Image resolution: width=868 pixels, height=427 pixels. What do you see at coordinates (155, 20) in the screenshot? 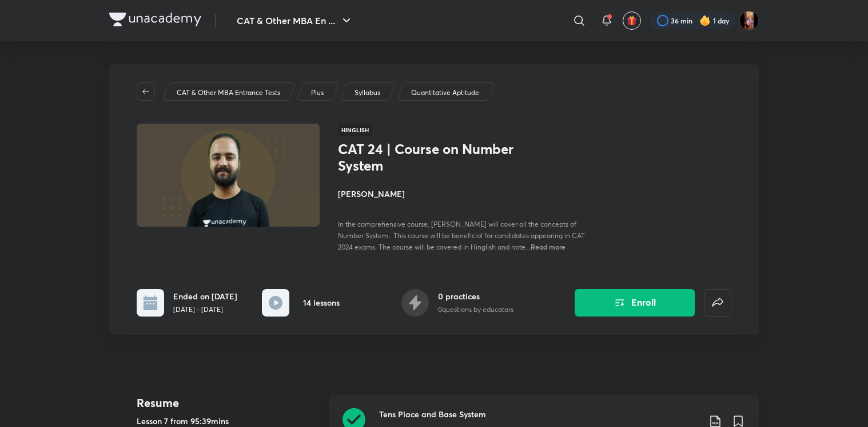
I see `img: Company Logo` at bounding box center [155, 20].